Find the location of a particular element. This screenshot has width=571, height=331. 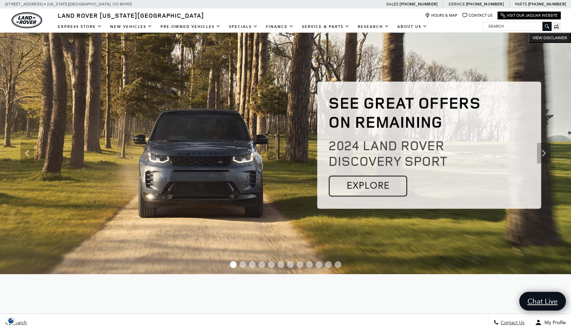

img: Land Rover is located at coordinates (27, 20).